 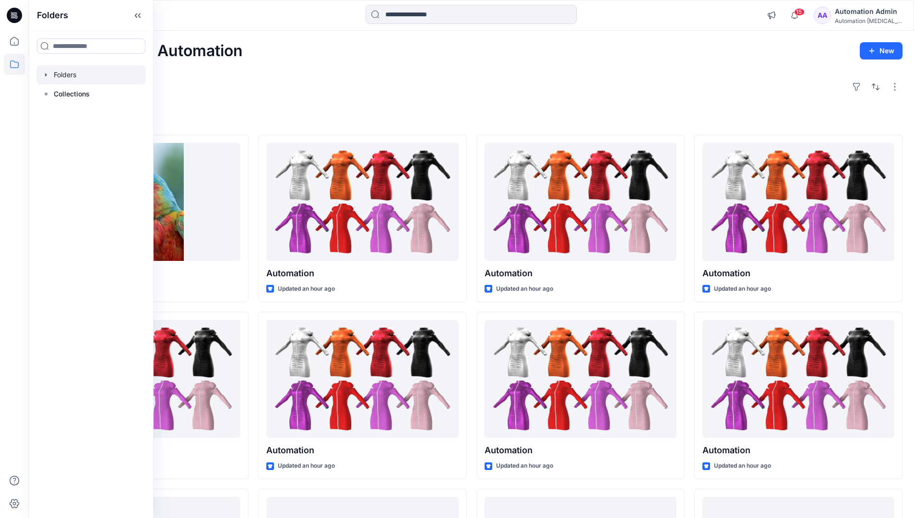 I want to click on span: 15, so click(x=799, y=12).